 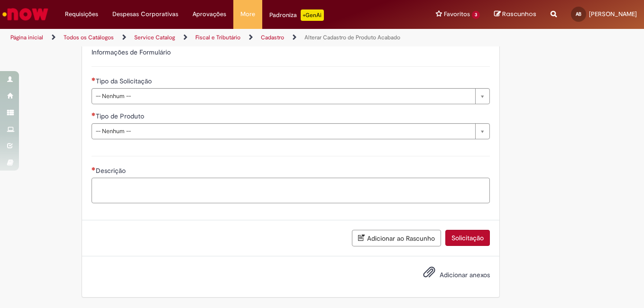 I want to click on span: Despesas Corporativas, so click(x=145, y=14).